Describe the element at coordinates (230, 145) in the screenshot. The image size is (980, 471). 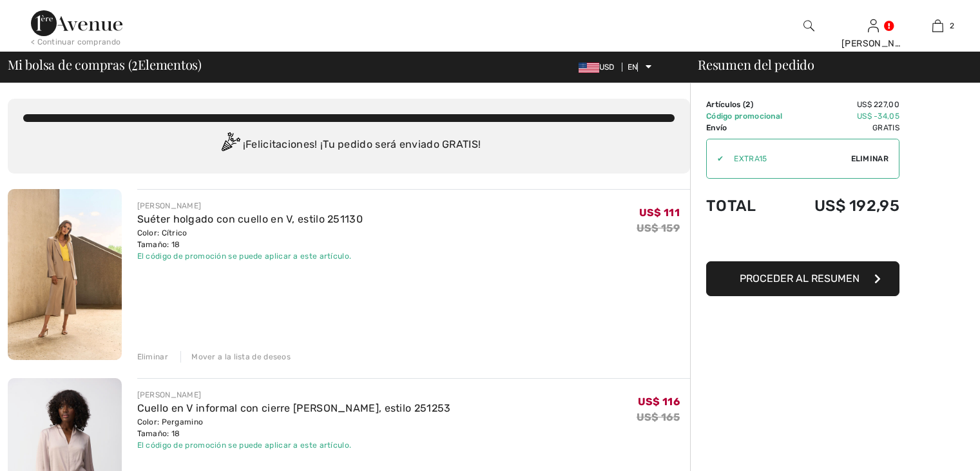
I see `img: Congratulation2.svg` at that location.